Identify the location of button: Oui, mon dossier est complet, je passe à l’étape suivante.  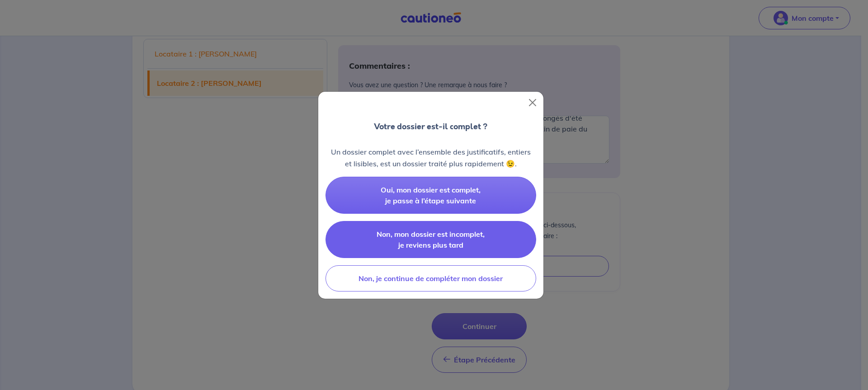
(431, 195).